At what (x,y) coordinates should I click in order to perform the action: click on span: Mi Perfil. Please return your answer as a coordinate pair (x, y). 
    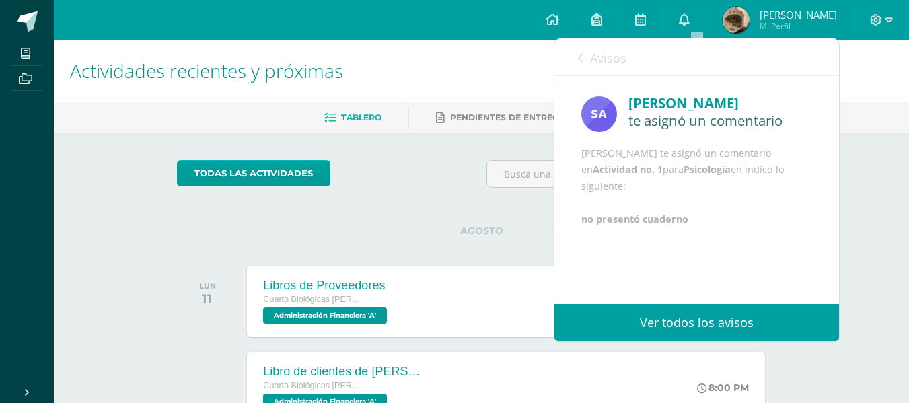
    Looking at the image, I should click on (798, 26).